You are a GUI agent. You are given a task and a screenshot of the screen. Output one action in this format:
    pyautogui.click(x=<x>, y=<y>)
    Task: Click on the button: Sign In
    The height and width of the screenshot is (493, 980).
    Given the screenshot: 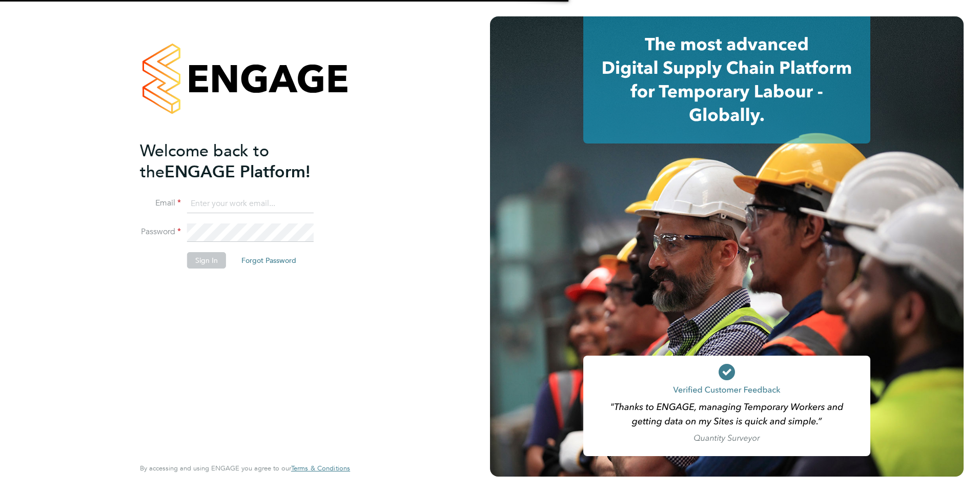 What is the action you would take?
    pyautogui.click(x=207, y=260)
    